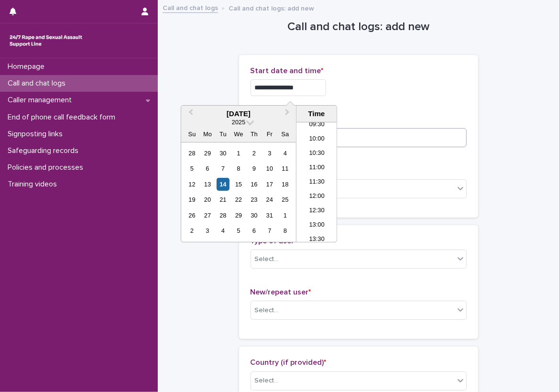 The height and width of the screenshot is (392, 559). Describe the element at coordinates (317, 125) in the screenshot. I see `li: 09:30` at that location.